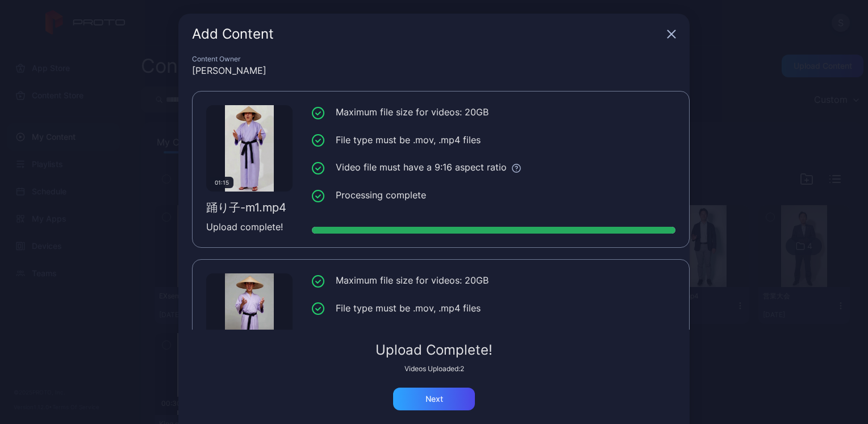 Image resolution: width=868 pixels, height=424 pixels. I want to click on div: Content Owner, so click(434, 59).